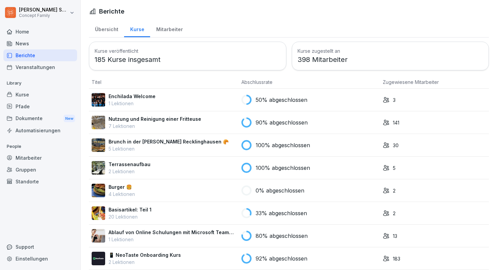 The image size is (497, 270). What do you see at coordinates (282, 122) in the screenshot?
I see `p: 90% abgeschlossen` at bounding box center [282, 122].